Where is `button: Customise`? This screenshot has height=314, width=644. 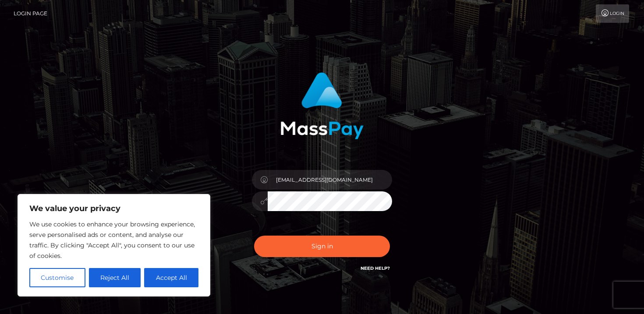
button: Customise is located at coordinates (57, 278).